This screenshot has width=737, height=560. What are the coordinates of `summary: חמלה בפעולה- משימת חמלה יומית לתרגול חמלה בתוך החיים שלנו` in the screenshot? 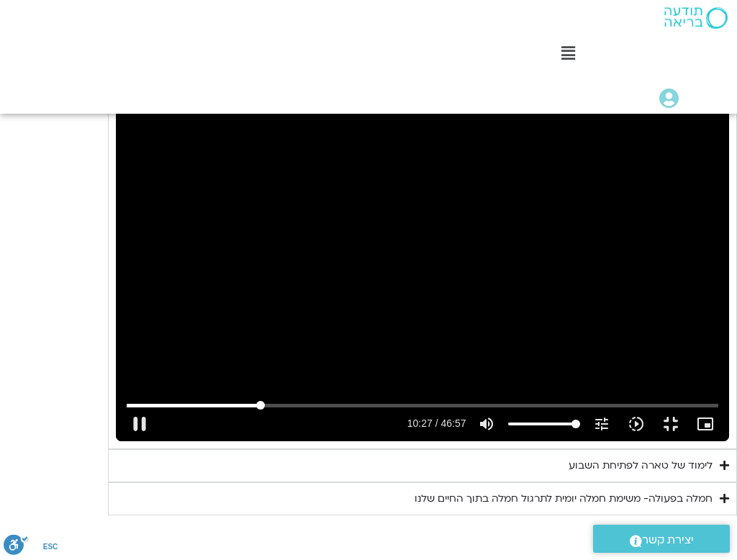 It's located at (423, 499).